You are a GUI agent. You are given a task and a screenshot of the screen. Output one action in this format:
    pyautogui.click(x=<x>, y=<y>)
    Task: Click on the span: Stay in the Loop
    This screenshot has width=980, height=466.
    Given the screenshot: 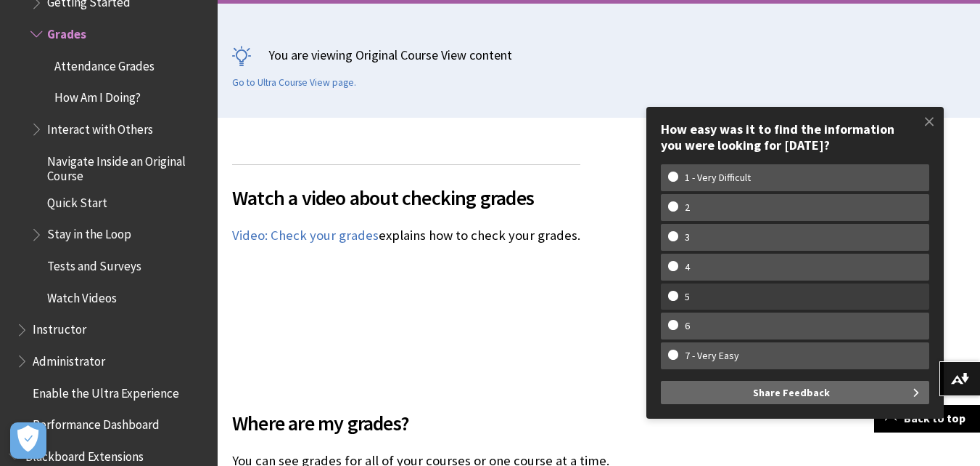 What is the action you would take?
    pyautogui.click(x=89, y=232)
    